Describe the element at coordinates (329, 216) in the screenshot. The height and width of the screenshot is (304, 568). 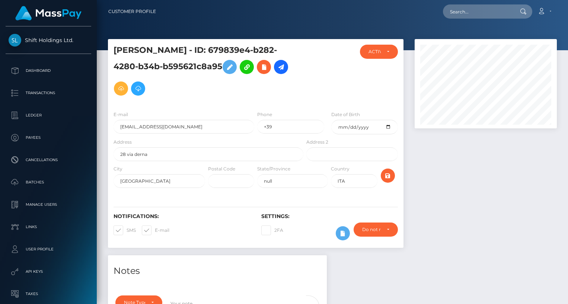
I see `h6: Settings:` at that location.